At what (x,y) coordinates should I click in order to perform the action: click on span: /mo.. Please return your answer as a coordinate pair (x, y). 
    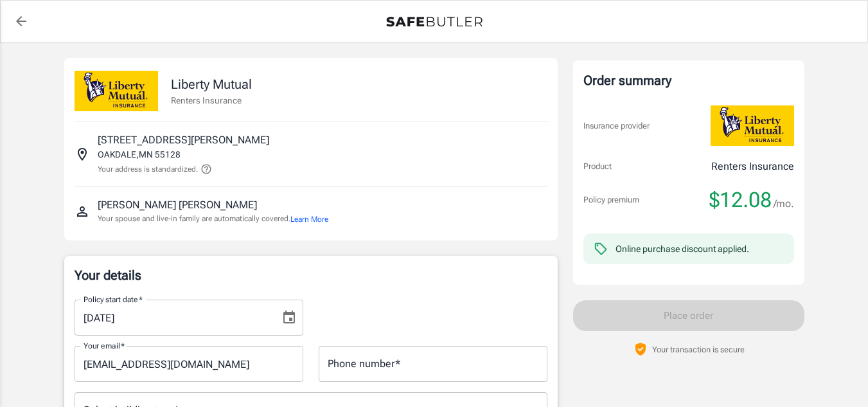
    Looking at the image, I should click on (784, 204).